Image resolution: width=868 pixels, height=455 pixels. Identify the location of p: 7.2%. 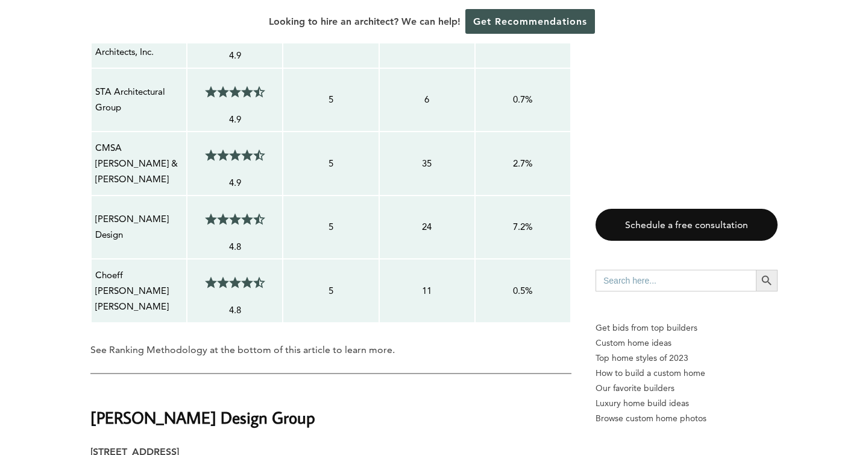
(523, 227).